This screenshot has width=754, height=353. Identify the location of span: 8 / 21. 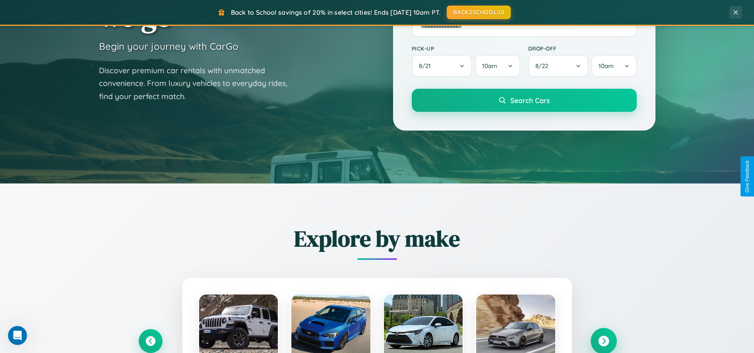
(427, 66).